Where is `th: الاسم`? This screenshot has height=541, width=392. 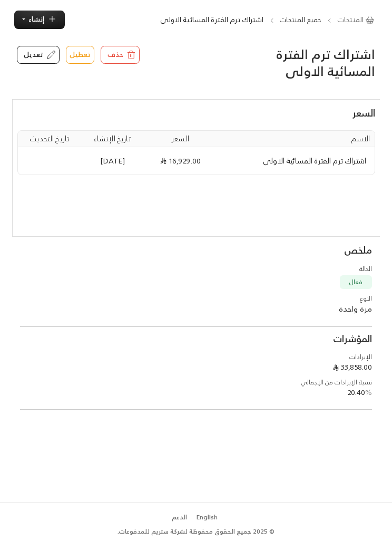 th: الاسم is located at coordinates (296, 138).